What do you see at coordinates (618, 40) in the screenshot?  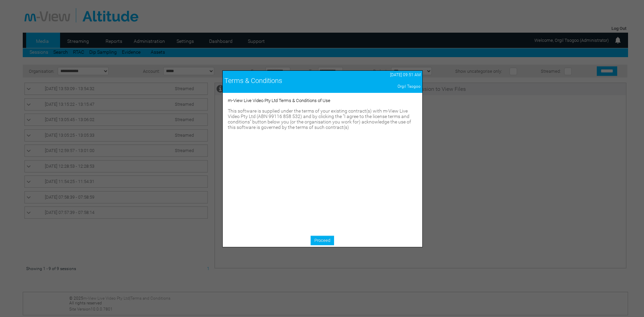 I see `img: bell24.png` at bounding box center [618, 40].